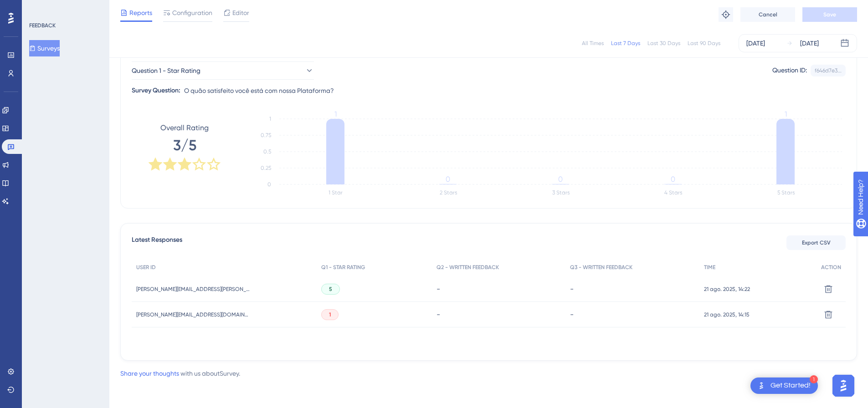  What do you see at coordinates (561, 193) in the screenshot?
I see `text: 3 Stars` at bounding box center [561, 193].